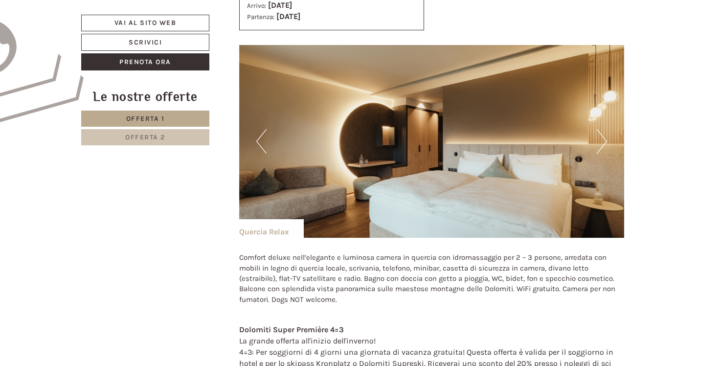  I want to click on div: Buon giorno, come possiamo aiutarla?, so click(83, 41).